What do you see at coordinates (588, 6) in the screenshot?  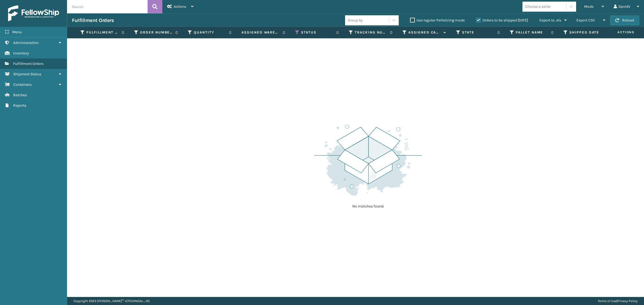 I see `span: Mode` at bounding box center [588, 6].